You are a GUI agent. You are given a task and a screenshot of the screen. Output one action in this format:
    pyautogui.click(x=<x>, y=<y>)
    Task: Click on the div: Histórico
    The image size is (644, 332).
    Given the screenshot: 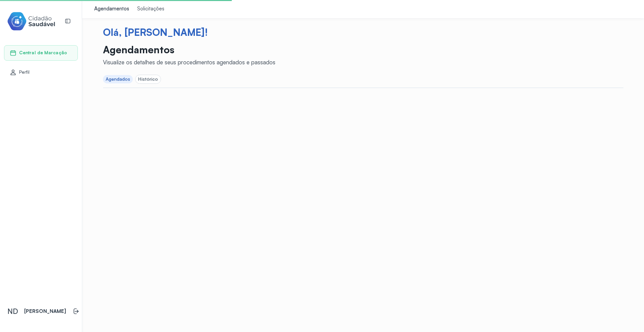 What is the action you would take?
    pyautogui.click(x=148, y=79)
    